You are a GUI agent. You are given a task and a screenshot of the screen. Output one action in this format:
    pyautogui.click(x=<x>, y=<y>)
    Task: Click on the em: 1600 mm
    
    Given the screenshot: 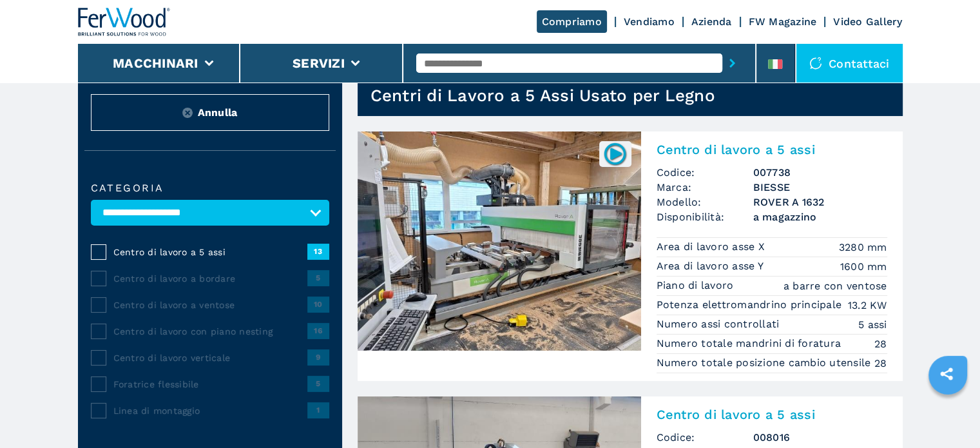 What is the action you would take?
    pyautogui.click(x=864, y=267)
    